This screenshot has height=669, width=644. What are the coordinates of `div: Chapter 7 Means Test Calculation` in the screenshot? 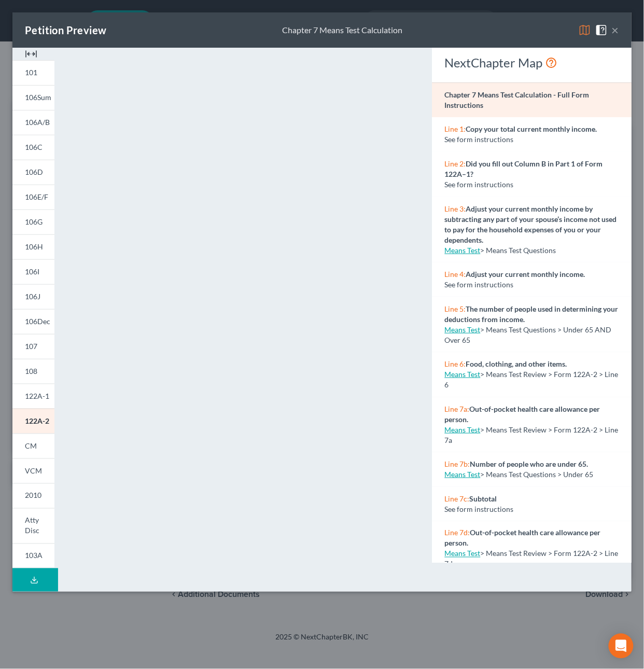 It's located at (343, 30).